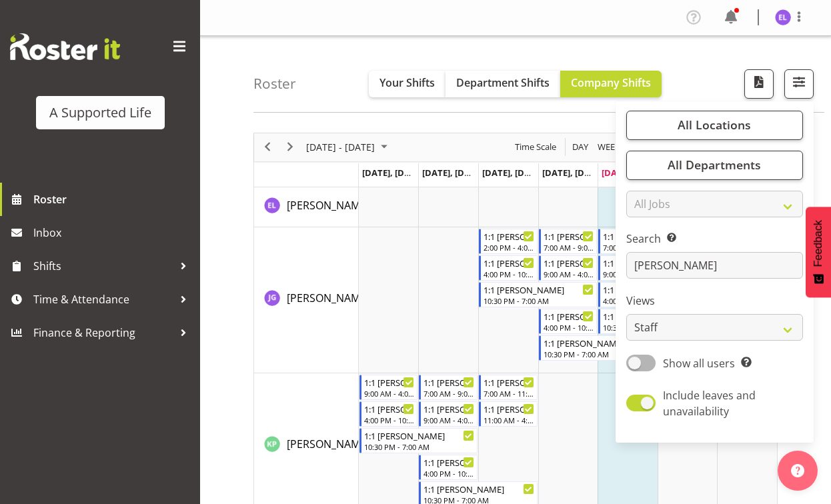  Describe the element at coordinates (818, 252) in the screenshot. I see `button: Feedback - Show survey` at that location.